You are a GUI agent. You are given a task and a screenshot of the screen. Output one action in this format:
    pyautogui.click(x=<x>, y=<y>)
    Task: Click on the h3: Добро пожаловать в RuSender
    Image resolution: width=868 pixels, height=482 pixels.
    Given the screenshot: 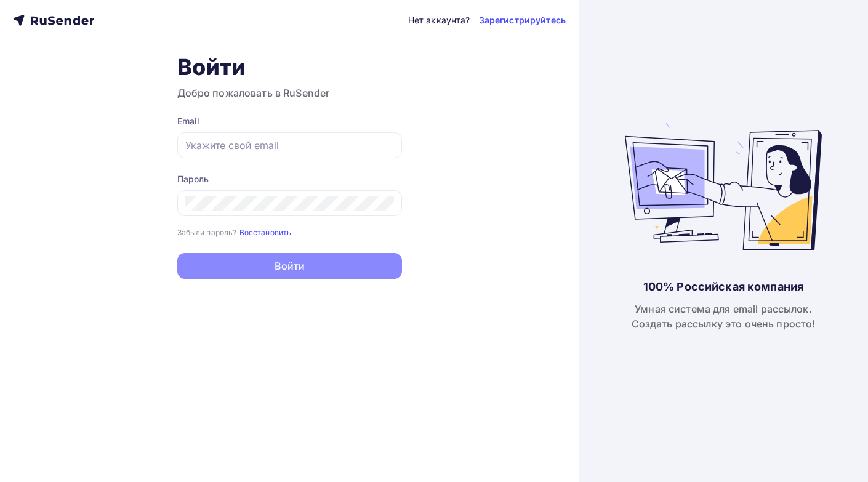 What is the action you would take?
    pyautogui.click(x=290, y=93)
    